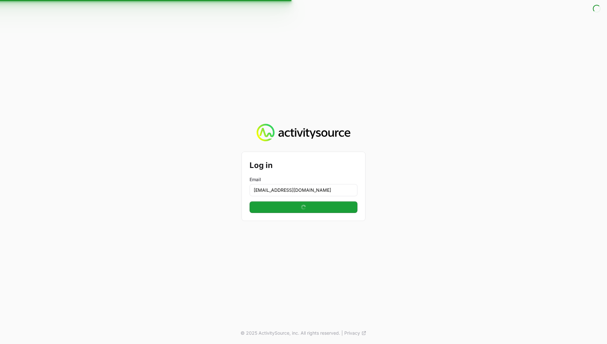  What do you see at coordinates (304, 190) in the screenshot?
I see `input: Enter your email` at bounding box center [304, 190].